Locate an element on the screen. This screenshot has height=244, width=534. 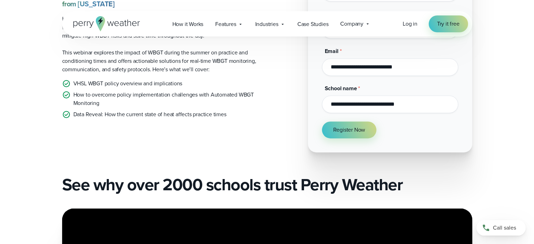
span: Email is located at coordinates (331, 51).